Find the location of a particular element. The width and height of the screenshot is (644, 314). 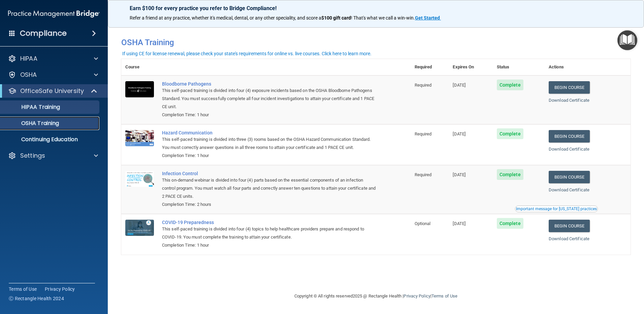

p: OSHA is located at coordinates (29, 75).